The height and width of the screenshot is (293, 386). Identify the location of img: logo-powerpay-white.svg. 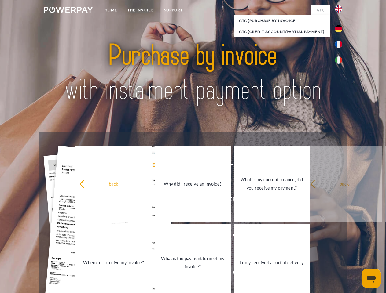
(68, 10).